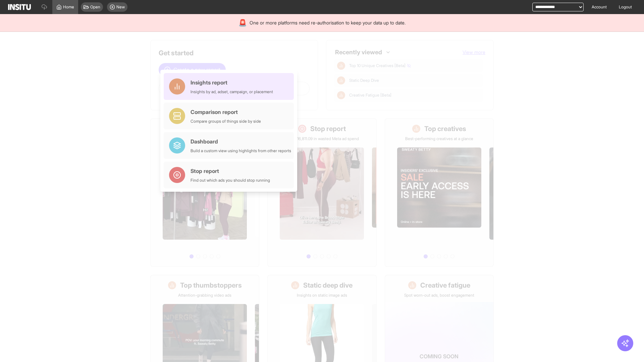 This screenshot has height=362, width=644. What do you see at coordinates (226, 112) in the screenshot?
I see `div: Comparison report` at bounding box center [226, 112].